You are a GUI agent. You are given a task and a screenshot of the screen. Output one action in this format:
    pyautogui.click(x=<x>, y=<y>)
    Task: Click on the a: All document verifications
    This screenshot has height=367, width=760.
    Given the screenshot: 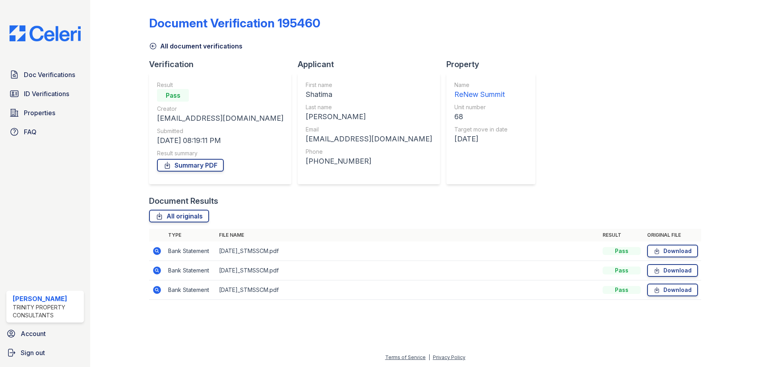 What is the action you would take?
    pyautogui.click(x=195, y=46)
    